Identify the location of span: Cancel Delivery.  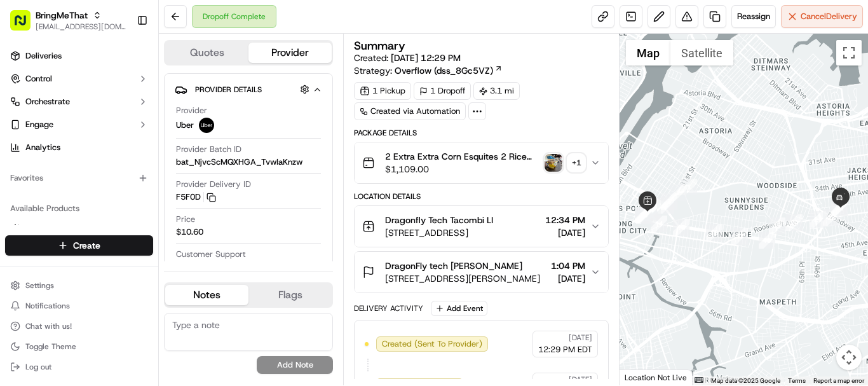
(829, 17).